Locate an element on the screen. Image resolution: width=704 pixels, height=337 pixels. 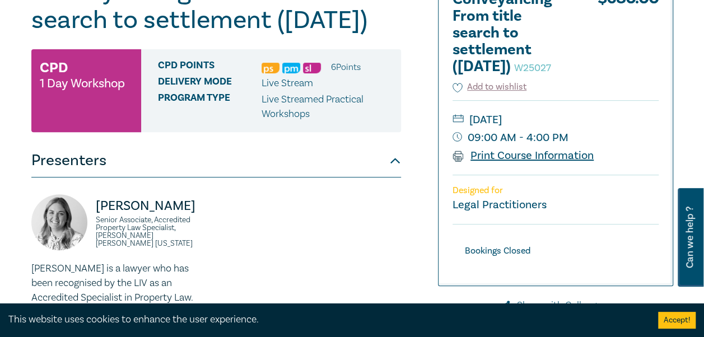
span: Live Stream is located at coordinates (287, 83).